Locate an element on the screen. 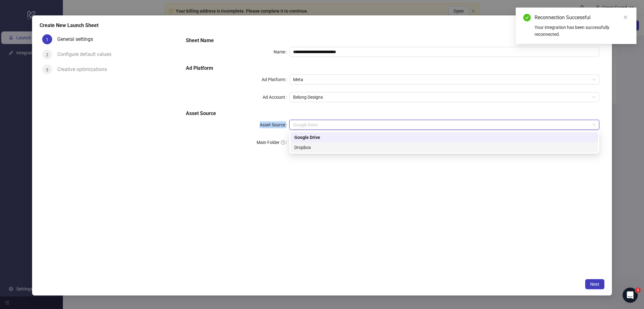 Image resolution: width=644 pixels, height=309 pixels. h5: Asset Source is located at coordinates (392, 113).